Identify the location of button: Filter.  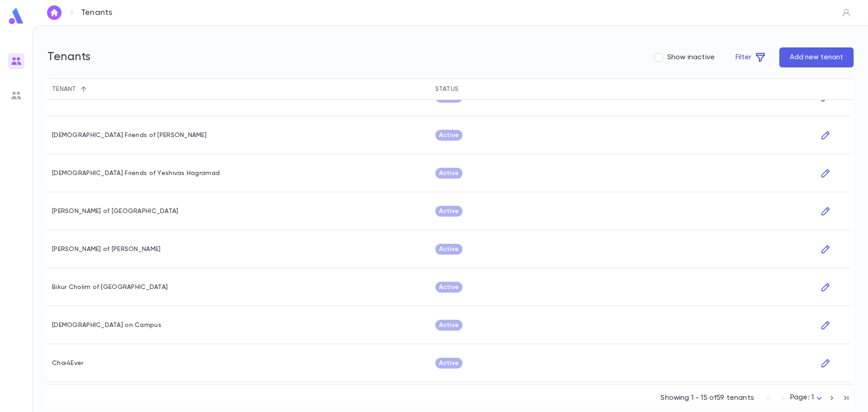
(751, 57).